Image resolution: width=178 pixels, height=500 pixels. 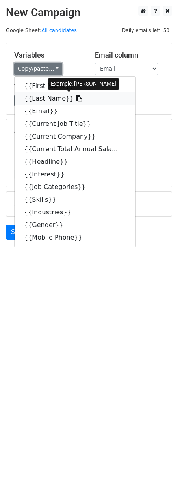 I want to click on a: {{Current Total Annual Sala..., so click(x=75, y=149).